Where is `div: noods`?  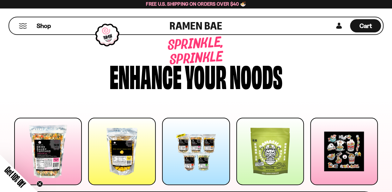 div: noods is located at coordinates (256, 75).